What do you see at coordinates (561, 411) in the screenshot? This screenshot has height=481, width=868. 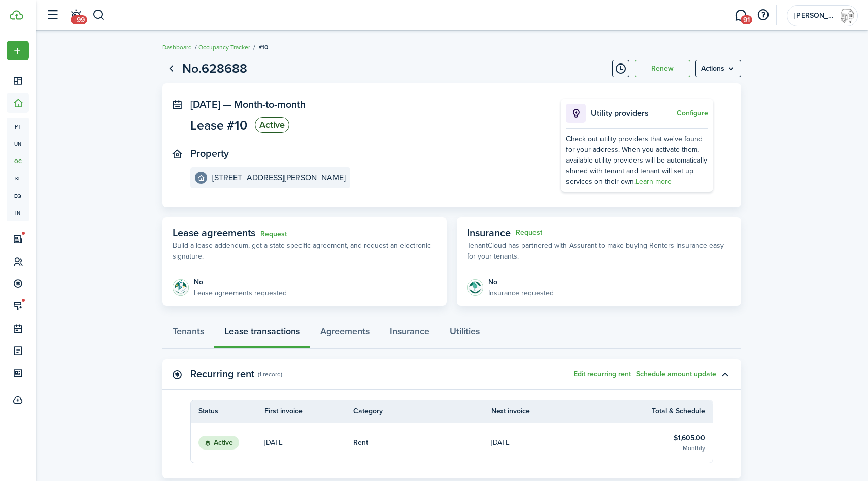 I see `th: Next invoice` at bounding box center [561, 411].